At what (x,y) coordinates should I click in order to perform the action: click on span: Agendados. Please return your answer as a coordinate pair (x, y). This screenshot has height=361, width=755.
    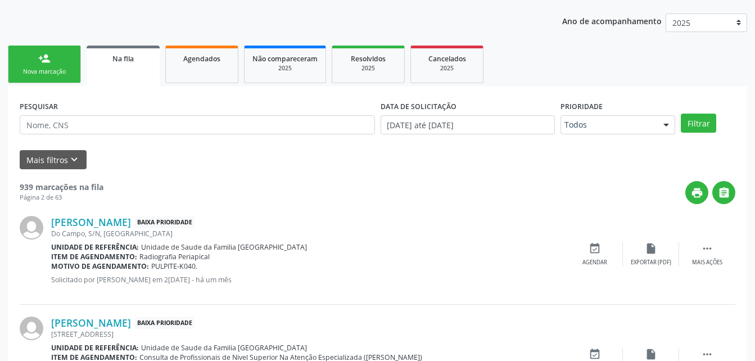
    Looking at the image, I should click on (202, 58).